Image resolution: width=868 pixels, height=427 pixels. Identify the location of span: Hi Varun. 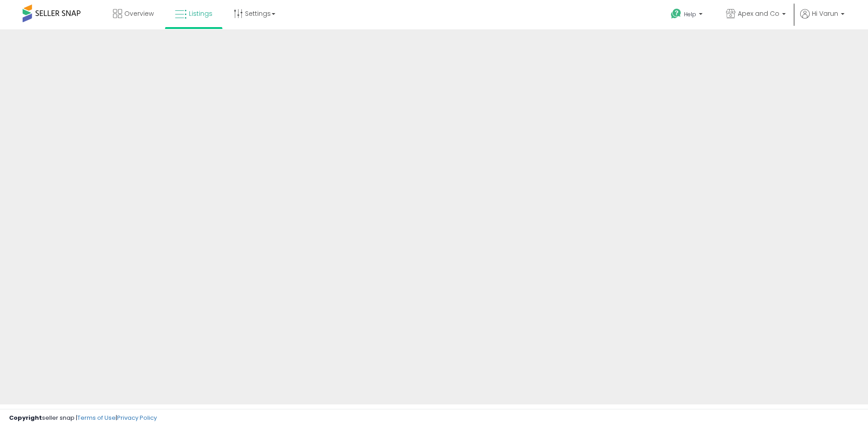
(825, 14).